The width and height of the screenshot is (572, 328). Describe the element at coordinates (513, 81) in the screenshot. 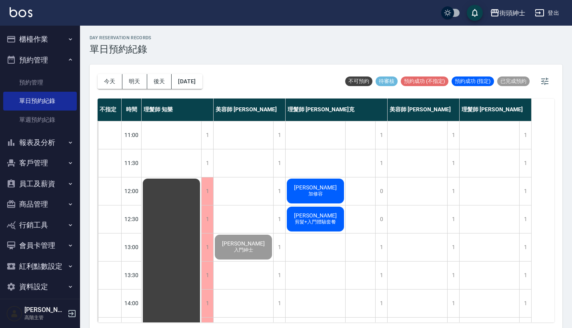

I see `span: 已完成預約` at that location.